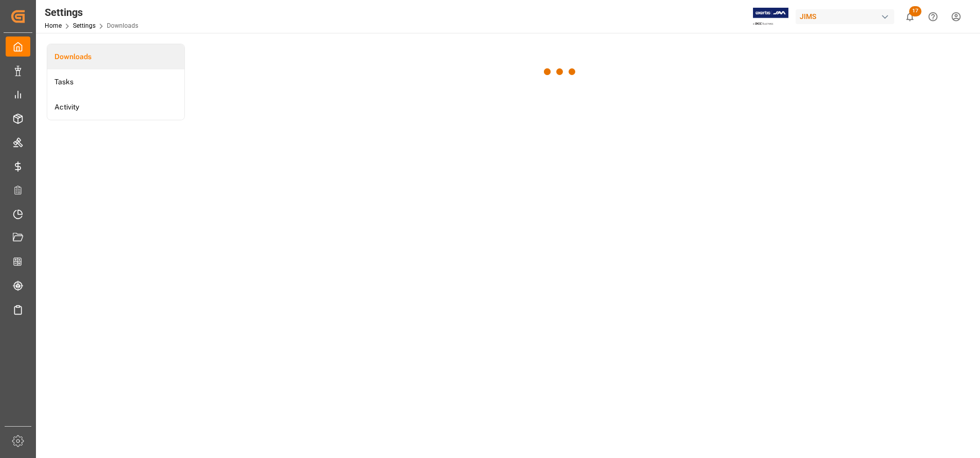 This screenshot has height=458, width=980. What do you see at coordinates (932, 16) in the screenshot?
I see `button: Help Center` at bounding box center [932, 16].